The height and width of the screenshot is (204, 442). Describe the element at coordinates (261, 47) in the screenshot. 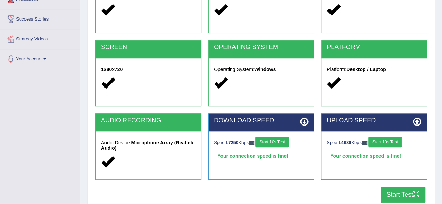

I see `h2: OPERATING SYSTEM` at that location.